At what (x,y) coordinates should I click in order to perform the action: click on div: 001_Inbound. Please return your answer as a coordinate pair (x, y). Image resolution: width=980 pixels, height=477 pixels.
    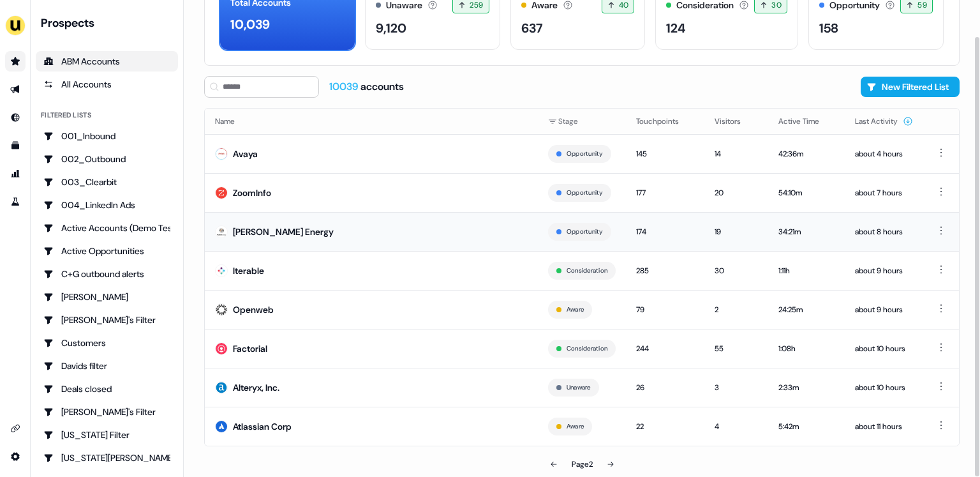
    Looking at the image, I should click on (106, 136).